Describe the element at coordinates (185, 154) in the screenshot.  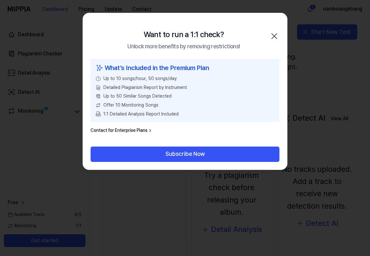
I see `button: Subscribe Now` at that location.